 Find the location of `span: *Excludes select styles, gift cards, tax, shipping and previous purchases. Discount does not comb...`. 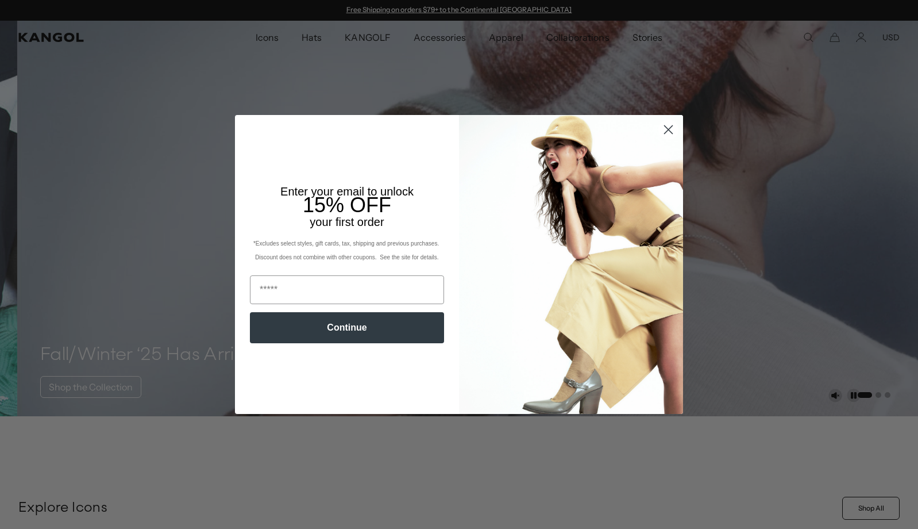

span: *Excludes select styles, gift cards, tax, shipping and previous purchases. Discount does not comb... is located at coordinates (347, 250).